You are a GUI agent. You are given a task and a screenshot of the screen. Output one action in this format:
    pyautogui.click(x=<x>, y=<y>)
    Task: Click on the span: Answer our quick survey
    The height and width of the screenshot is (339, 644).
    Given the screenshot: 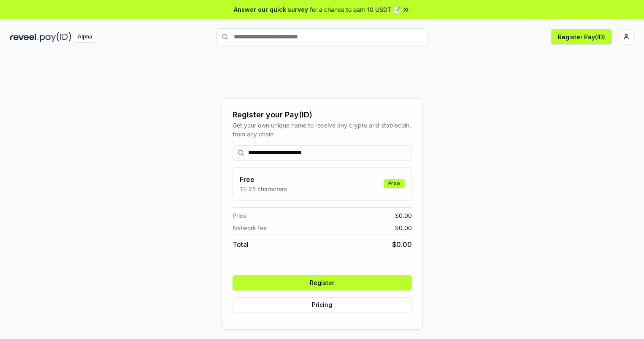 What is the action you would take?
    pyautogui.click(x=271, y=9)
    